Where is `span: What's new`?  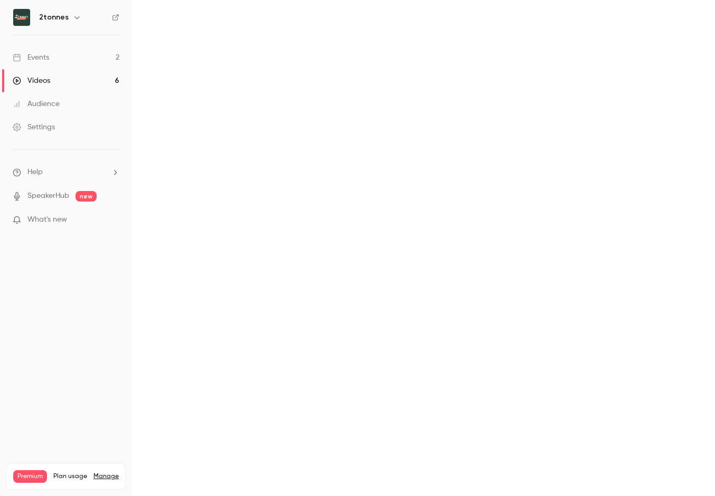 span: What's new is located at coordinates (47, 220).